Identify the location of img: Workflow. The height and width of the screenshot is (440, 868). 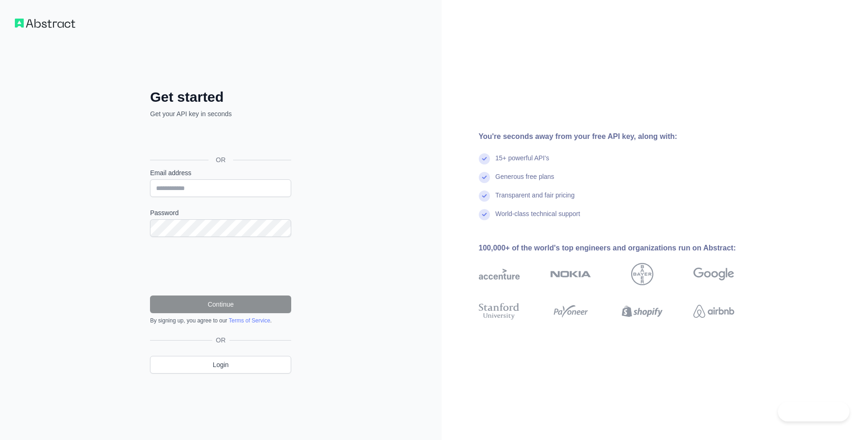
(45, 23).